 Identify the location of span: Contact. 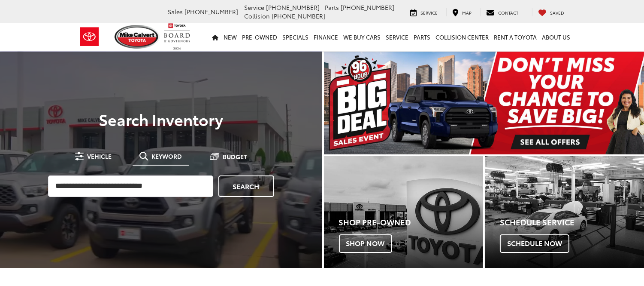
(509, 12).